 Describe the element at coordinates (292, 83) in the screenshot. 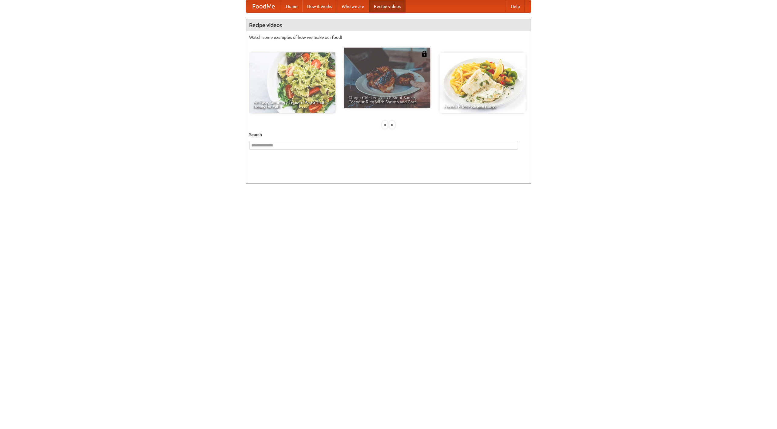

I see `a: An Easy, Summery Tomato Pasta That's Ready for Fall` at that location.